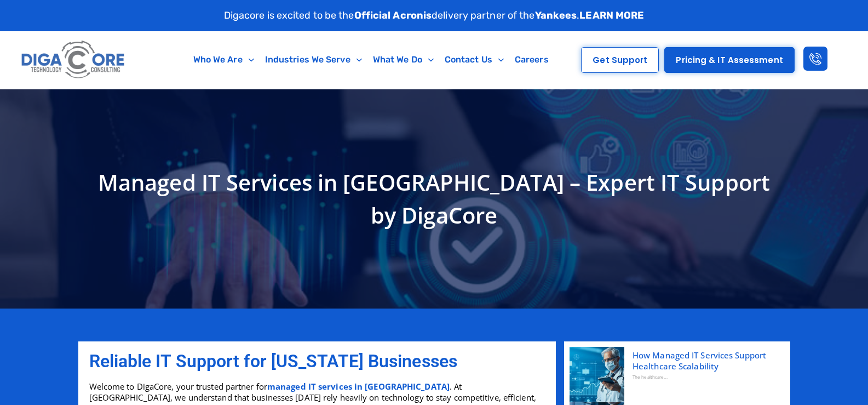  Describe the element at coordinates (729, 60) in the screenshot. I see `span: Pricing & IT Assessment` at that location.